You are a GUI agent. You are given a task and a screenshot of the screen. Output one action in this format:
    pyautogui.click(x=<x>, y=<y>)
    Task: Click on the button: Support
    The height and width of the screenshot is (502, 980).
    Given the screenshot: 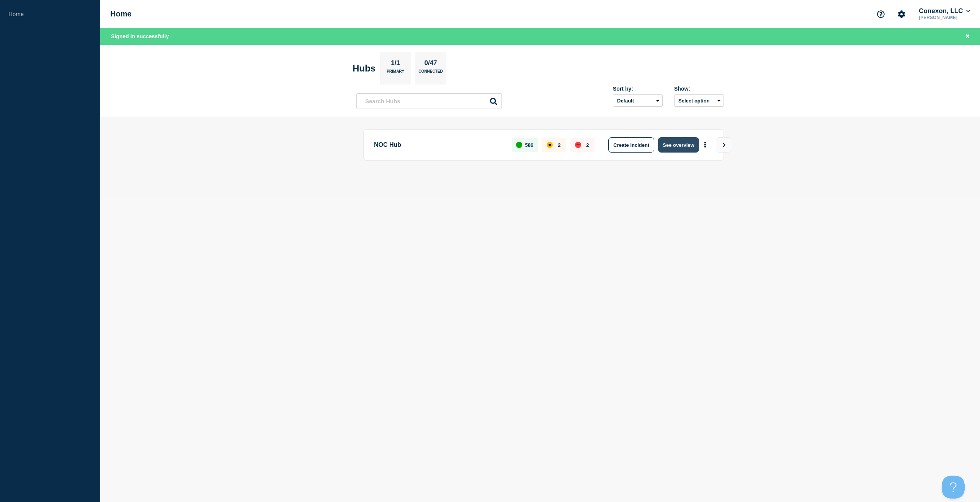 What is the action you would take?
    pyautogui.click(x=880, y=14)
    